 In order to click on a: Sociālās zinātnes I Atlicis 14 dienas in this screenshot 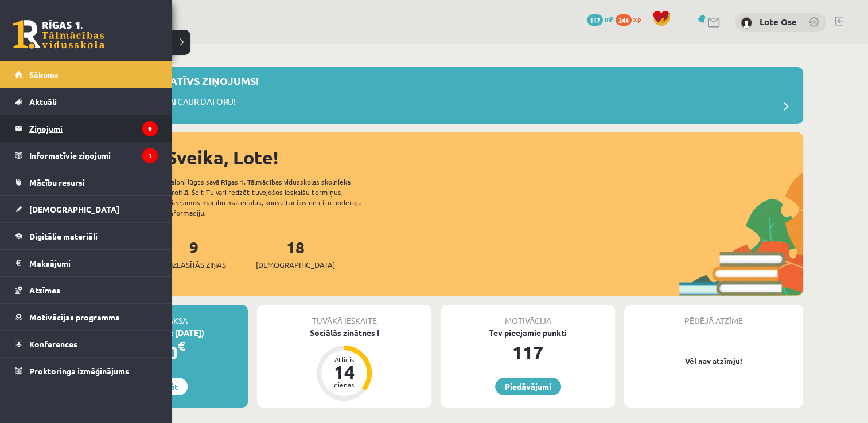, I will do `click(344, 365)`.